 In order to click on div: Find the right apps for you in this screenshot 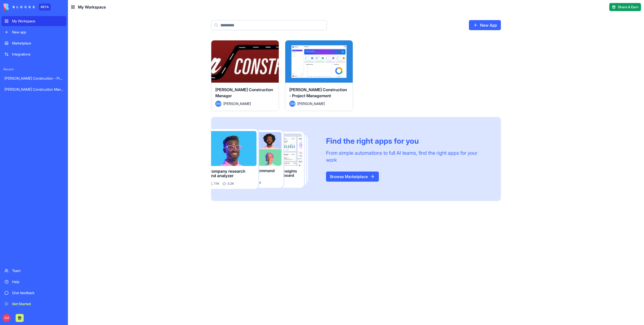, I will do `click(407, 141)`.